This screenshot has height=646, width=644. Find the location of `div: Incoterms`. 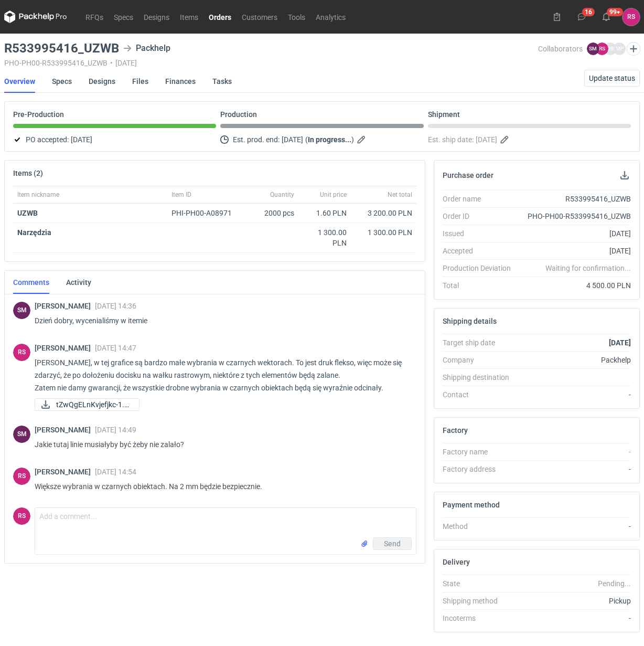

div: Incoterms is located at coordinates (480, 618).